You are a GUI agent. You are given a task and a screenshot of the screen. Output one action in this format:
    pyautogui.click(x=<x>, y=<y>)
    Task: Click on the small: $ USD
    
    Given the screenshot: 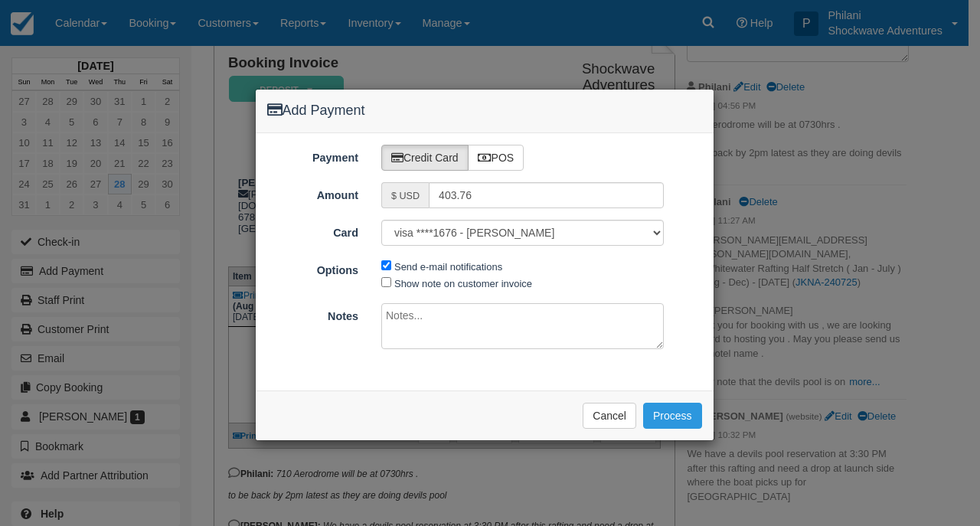 What is the action you would take?
    pyautogui.click(x=405, y=196)
    